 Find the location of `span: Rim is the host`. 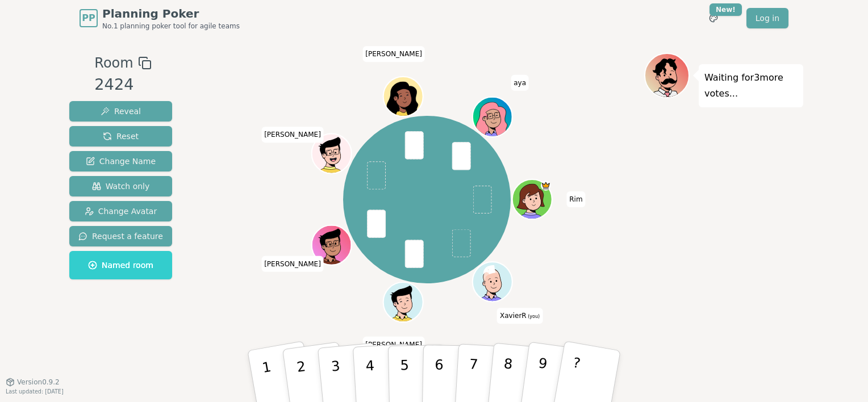

span: Rim is the host is located at coordinates (547, 186).